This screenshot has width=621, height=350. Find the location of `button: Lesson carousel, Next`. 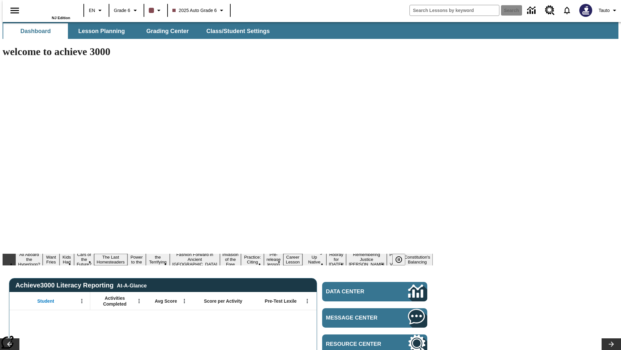

button: Lesson carousel, Next is located at coordinates (612, 344).